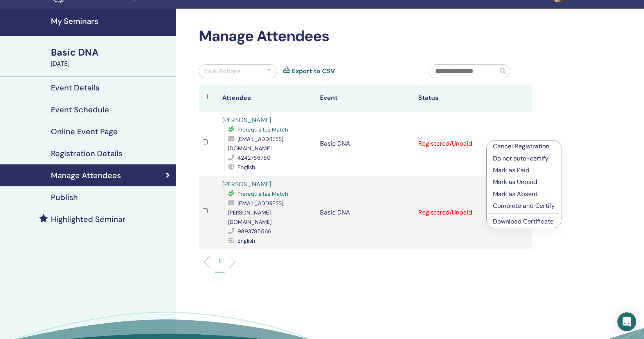 This screenshot has height=339, width=644. What do you see at coordinates (111, 21) in the screenshot?
I see `h4: My Seminars` at bounding box center [111, 21].